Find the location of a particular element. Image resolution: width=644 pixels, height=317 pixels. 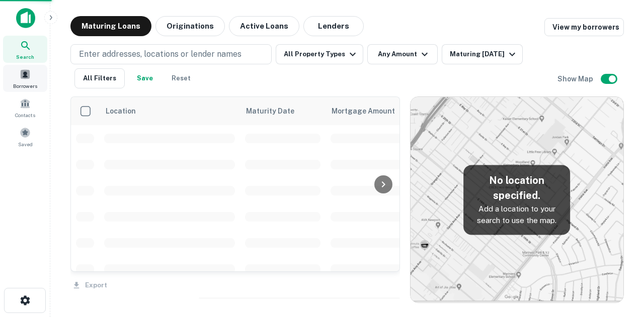

a: Search is located at coordinates (25, 49).